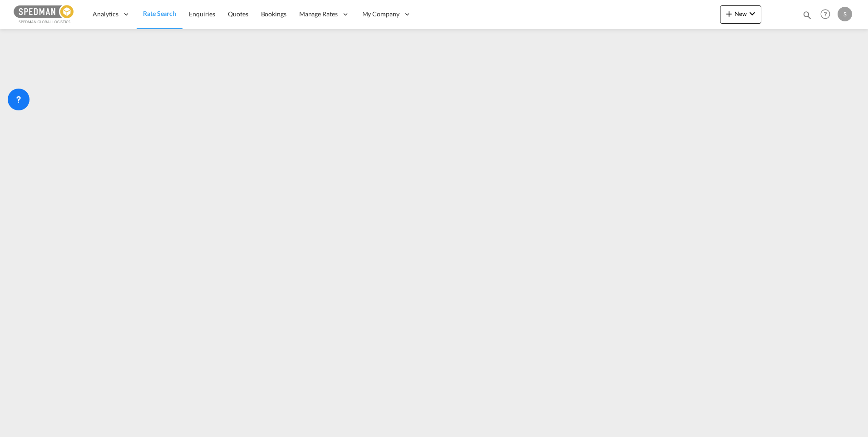  What do you see at coordinates (828, 14) in the screenshot?
I see `div: Help` at bounding box center [828, 14].